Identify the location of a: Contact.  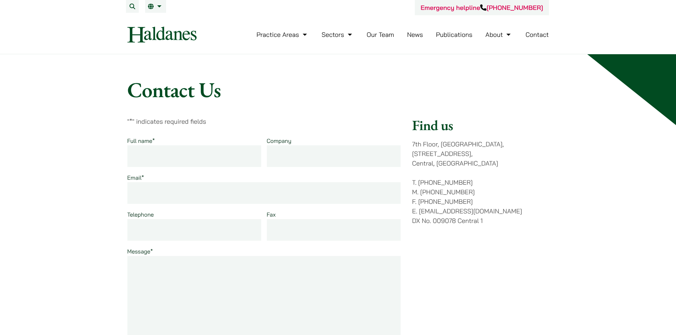
(537, 34).